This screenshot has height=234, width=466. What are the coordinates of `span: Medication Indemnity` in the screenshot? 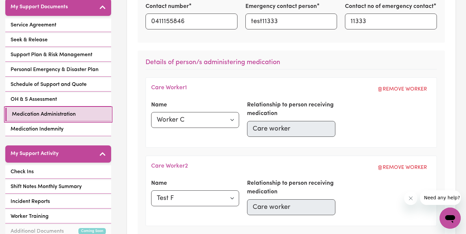 It's located at (37, 129).